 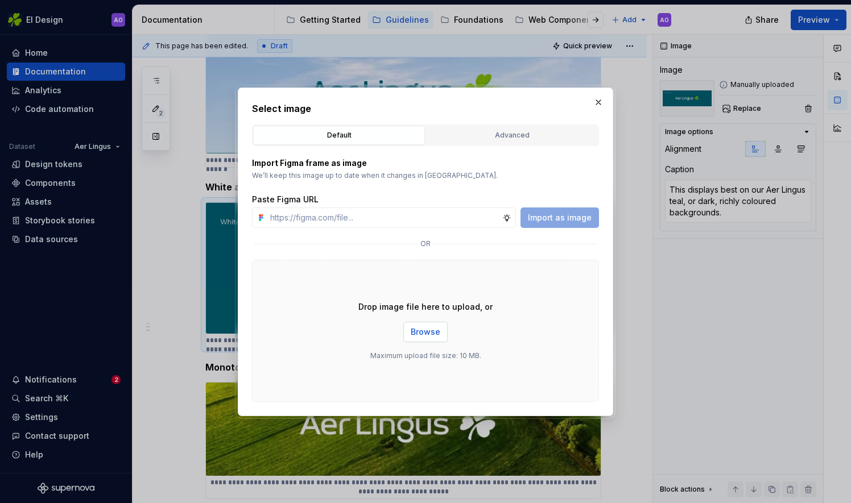 I want to click on label: Paste Figma URL, so click(x=285, y=200).